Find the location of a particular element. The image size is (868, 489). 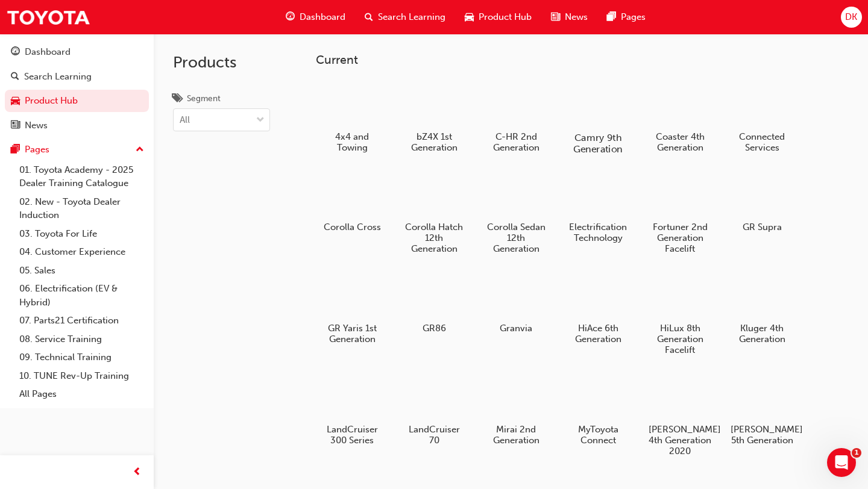

h5: HiLux 8th Generation Facelift is located at coordinates (680, 339).